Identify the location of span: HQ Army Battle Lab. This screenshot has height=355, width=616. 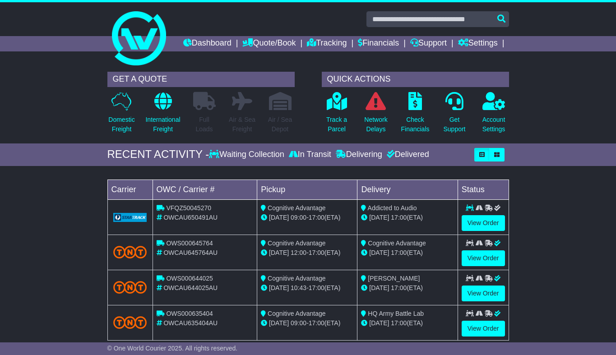
(395, 313).